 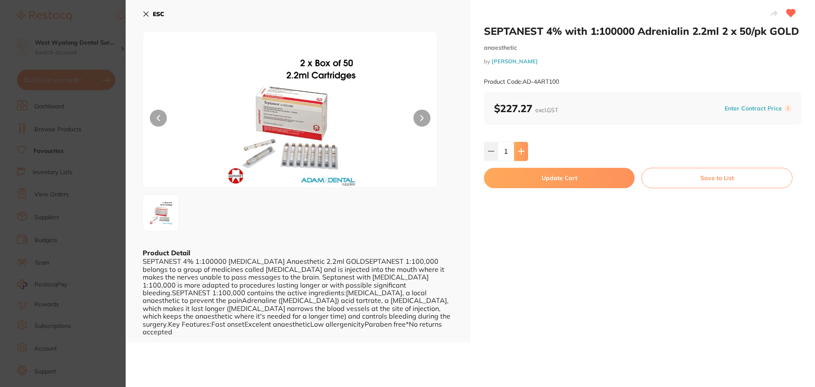 What do you see at coordinates (642, 48) in the screenshot?
I see `small: anaesthetic` at bounding box center [642, 48].